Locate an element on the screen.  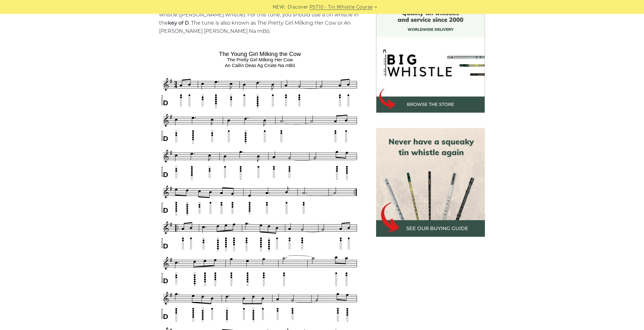
img: BigWhistle Tin Whistle Store is located at coordinates (430, 58).